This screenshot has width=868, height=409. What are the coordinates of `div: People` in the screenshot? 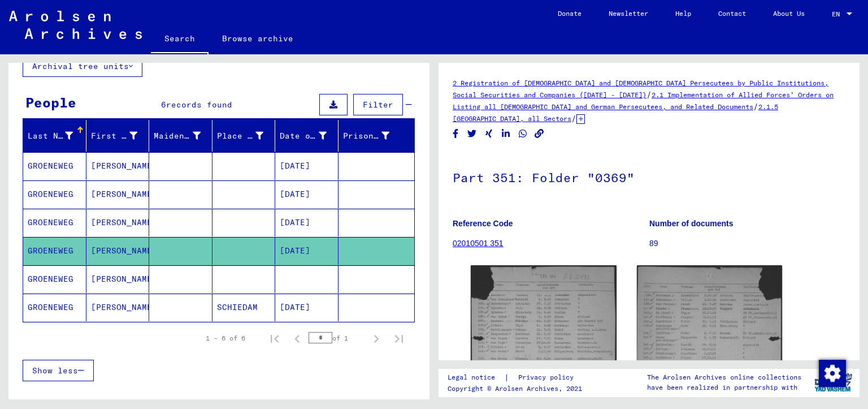 It's located at (51, 102).